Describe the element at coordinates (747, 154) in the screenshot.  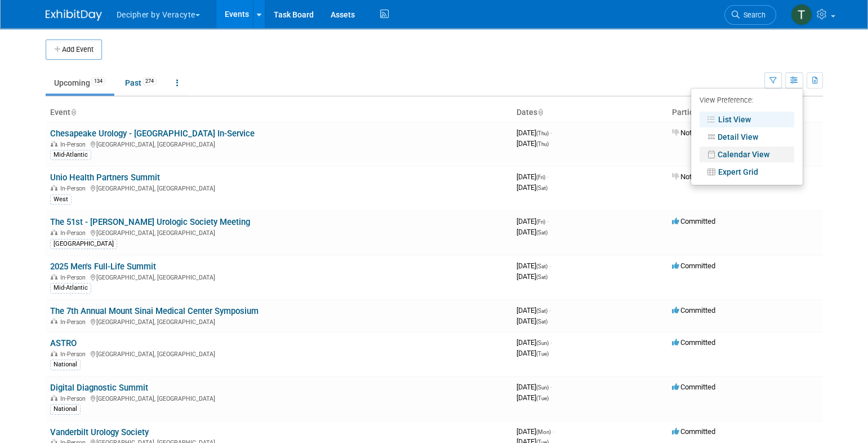
I see `a: Calendar View` at that location.